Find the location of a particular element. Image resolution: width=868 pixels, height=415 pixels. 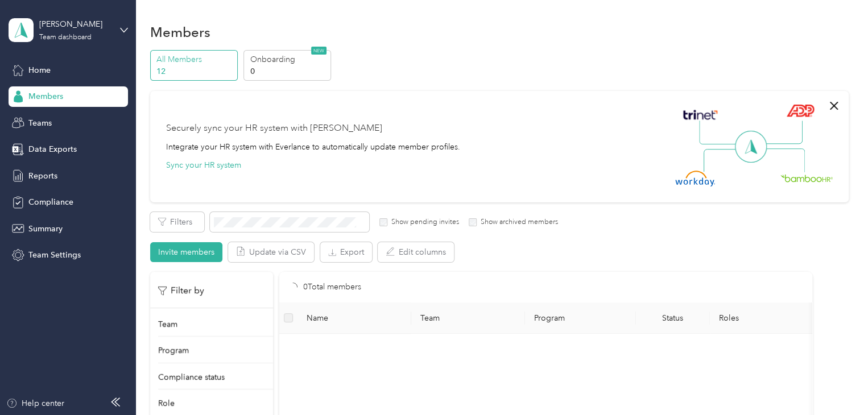

p: 0 Total members is located at coordinates (332, 287).